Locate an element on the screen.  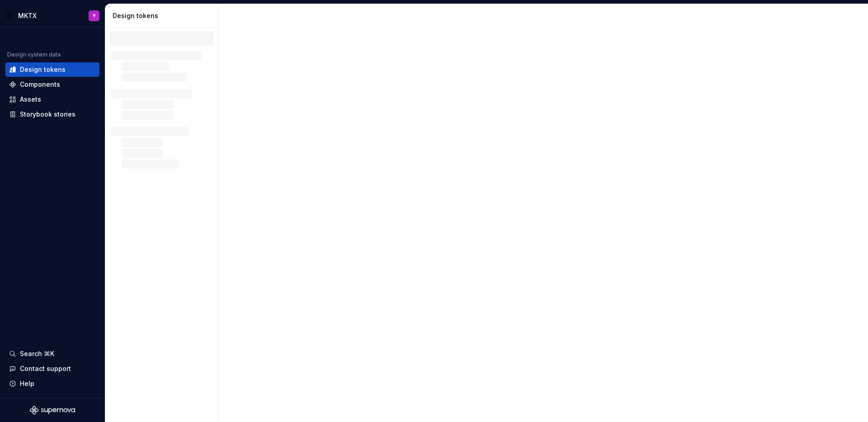
button: Contact support is located at coordinates (52, 369).